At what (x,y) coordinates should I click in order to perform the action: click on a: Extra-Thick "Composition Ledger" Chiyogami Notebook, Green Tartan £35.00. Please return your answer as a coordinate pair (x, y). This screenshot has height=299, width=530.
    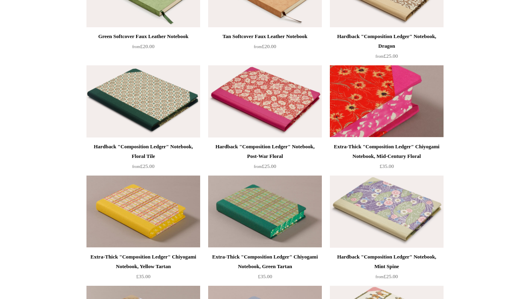
    Looking at the image, I should click on (265, 268).